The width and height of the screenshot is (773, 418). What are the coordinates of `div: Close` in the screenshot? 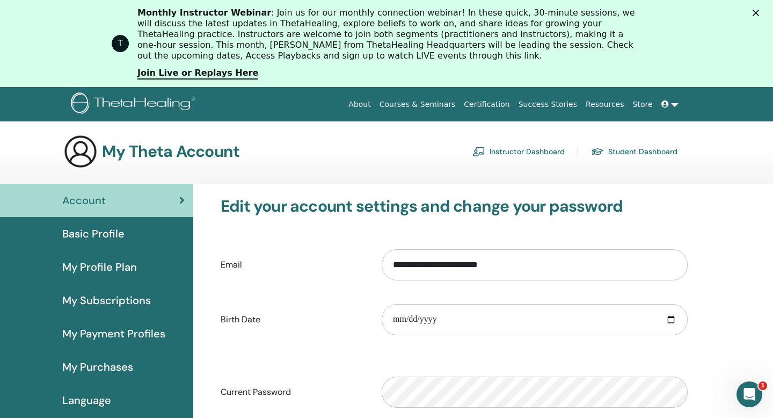 It's located at (758, 13).